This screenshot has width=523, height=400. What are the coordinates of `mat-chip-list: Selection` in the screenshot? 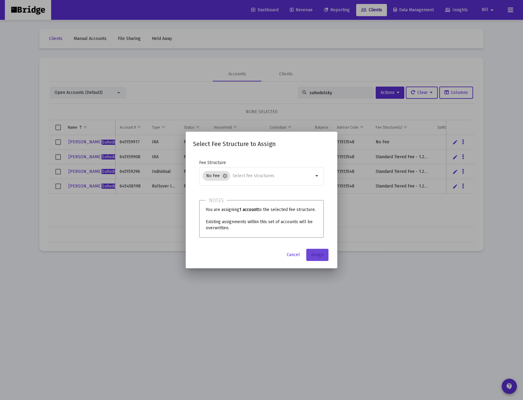 It's located at (258, 176).